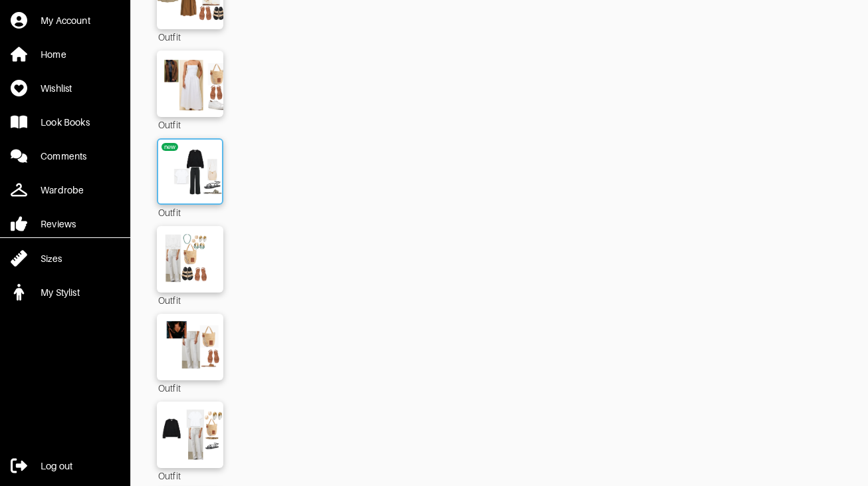 The height and width of the screenshot is (486, 868). Describe the element at coordinates (63, 156) in the screenshot. I see `div: Comments` at that location.